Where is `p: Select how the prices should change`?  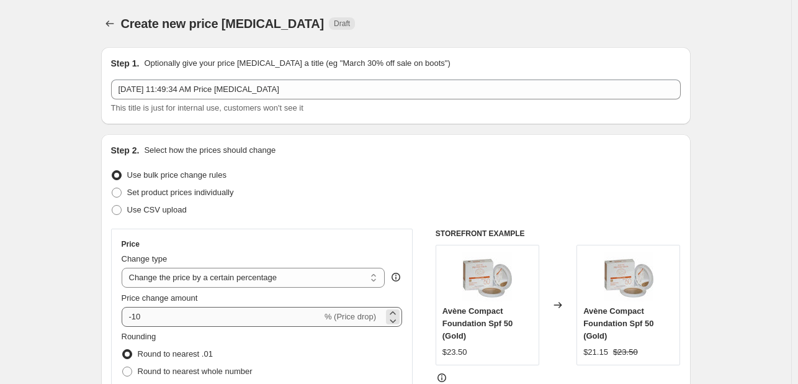
p: Select how the prices should change is located at coordinates (210, 150).